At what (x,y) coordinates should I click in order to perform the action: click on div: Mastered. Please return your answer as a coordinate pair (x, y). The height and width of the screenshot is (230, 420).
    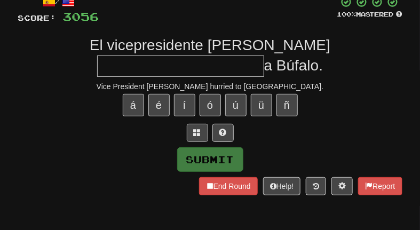
    Looking at the image, I should click on (370, 14).